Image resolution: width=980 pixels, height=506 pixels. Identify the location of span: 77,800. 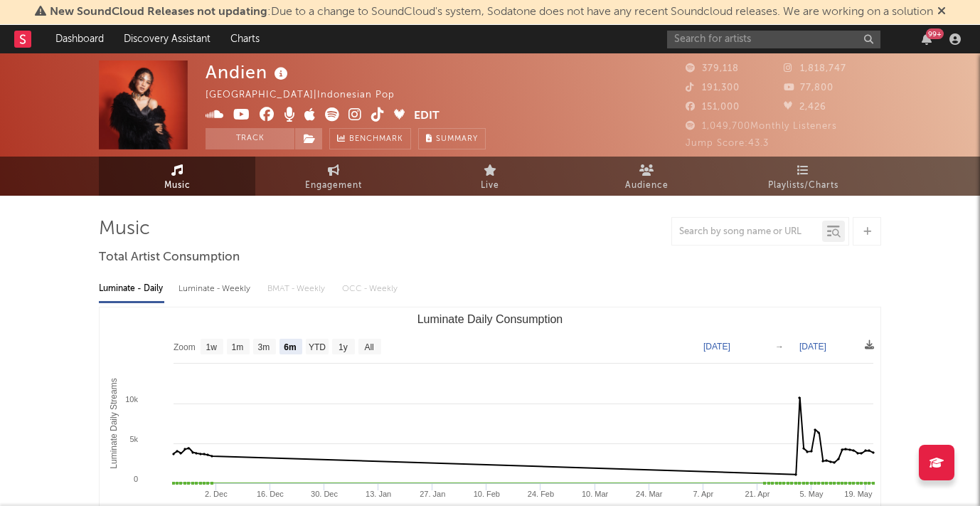
(808, 87).